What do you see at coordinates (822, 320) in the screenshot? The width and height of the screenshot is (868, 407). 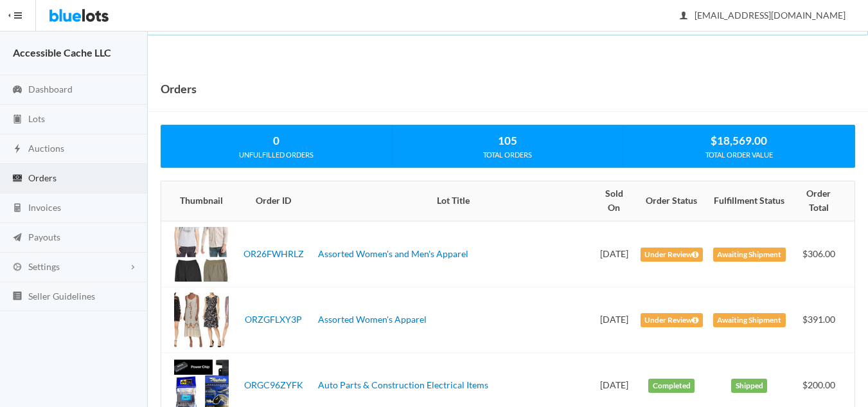 I see `td: $391.00` at bounding box center [822, 320].